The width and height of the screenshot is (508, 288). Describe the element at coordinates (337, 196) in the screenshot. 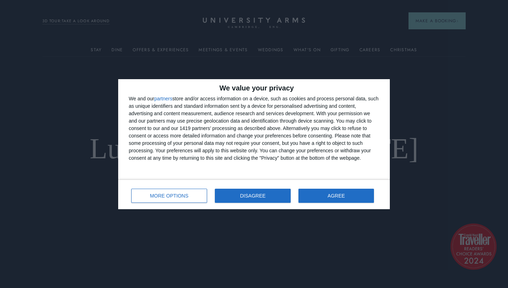

I see `button: AGREE` at that location.